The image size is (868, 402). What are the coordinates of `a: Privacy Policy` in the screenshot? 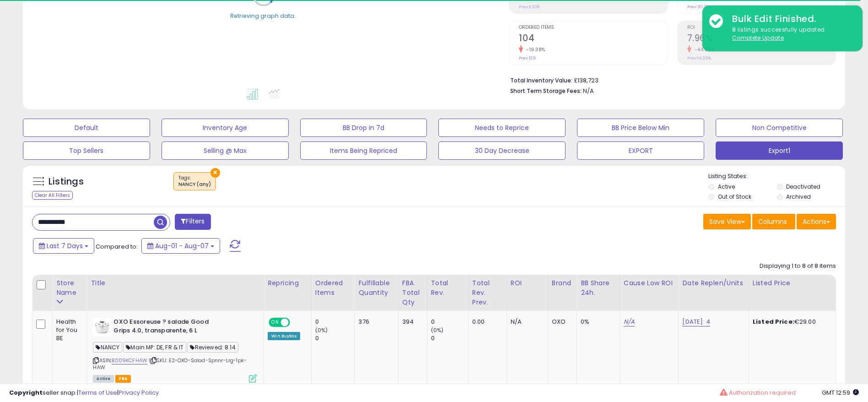 It's located at (139, 392).